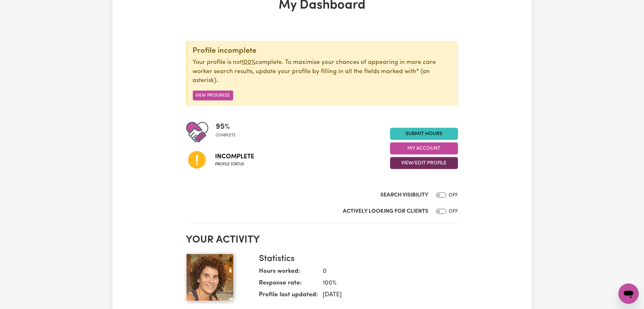 The width and height of the screenshot is (644, 309). What do you see at coordinates (235, 157) in the screenshot?
I see `span: Incomplete` at bounding box center [235, 157].